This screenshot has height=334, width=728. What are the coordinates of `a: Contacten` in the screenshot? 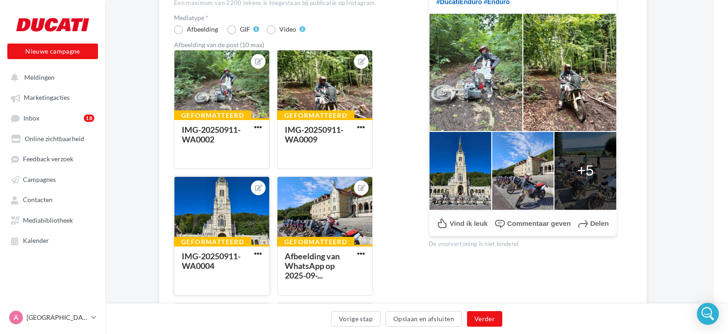 It's located at (53, 199).